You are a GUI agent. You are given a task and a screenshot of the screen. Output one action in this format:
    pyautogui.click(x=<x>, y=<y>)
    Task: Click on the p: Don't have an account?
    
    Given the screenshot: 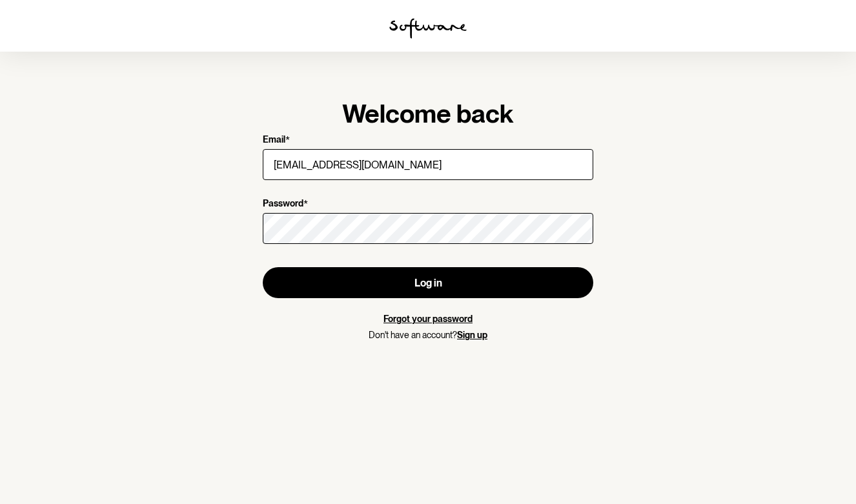 What is the action you would take?
    pyautogui.click(x=428, y=335)
    